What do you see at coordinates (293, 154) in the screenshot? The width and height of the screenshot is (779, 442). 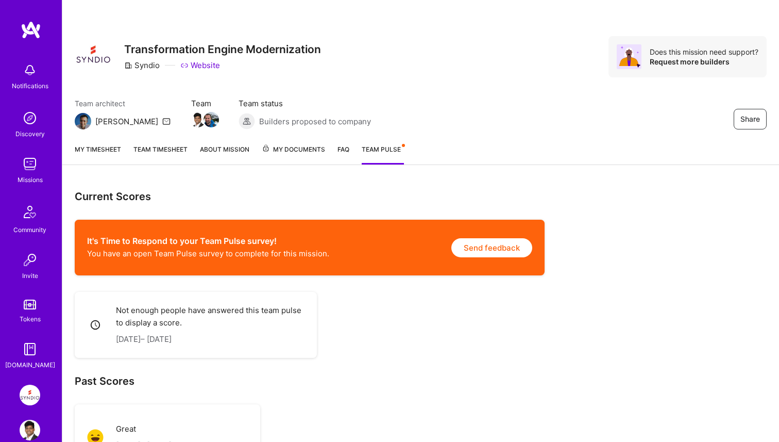 I see `a: My Documents` at bounding box center [293, 154].